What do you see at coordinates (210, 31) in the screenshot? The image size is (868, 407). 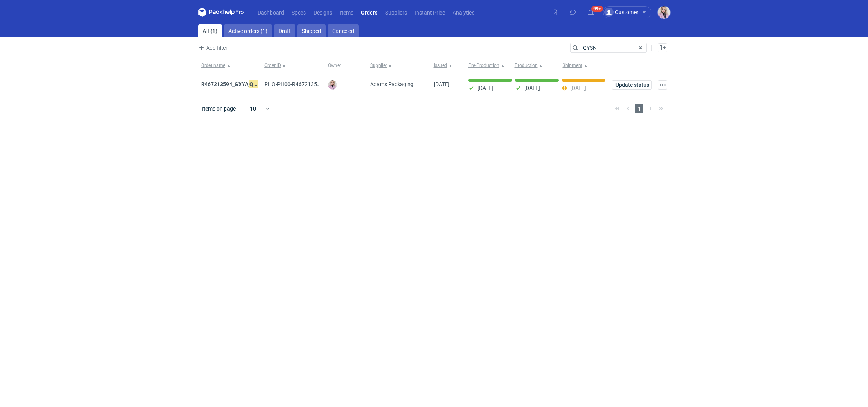 I see `a: All (1)` at bounding box center [210, 31].